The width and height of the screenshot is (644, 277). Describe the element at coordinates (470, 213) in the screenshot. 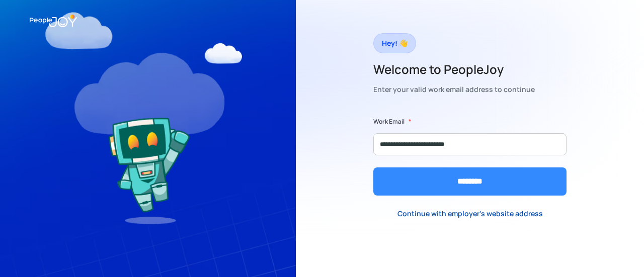

I see `a: Continue with employer's website address` at that location.